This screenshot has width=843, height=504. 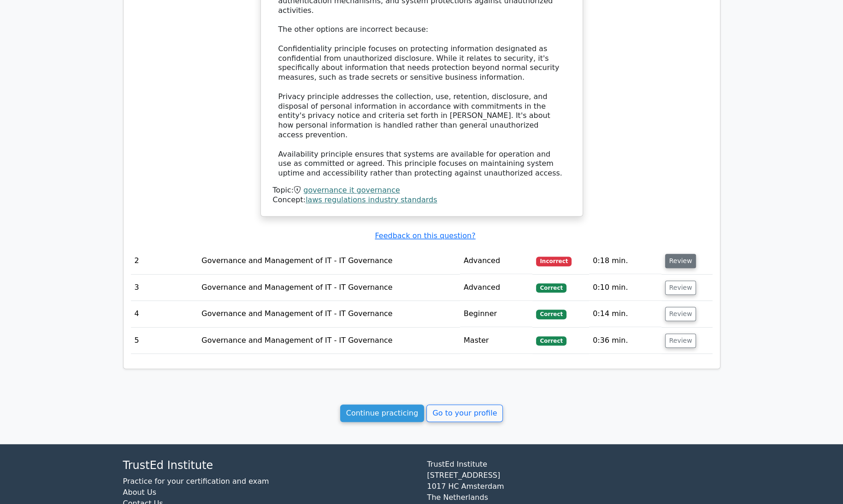 What do you see at coordinates (270, 465) in the screenshot?
I see `h4: TrustEd Institute` at bounding box center [270, 465].